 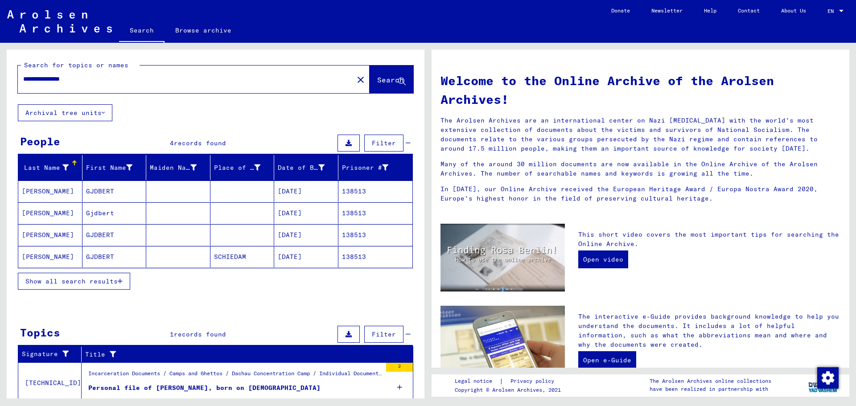 I want to click on h1: Welcome to the Online Archive of the Arolsen Archives!, so click(x=640, y=90).